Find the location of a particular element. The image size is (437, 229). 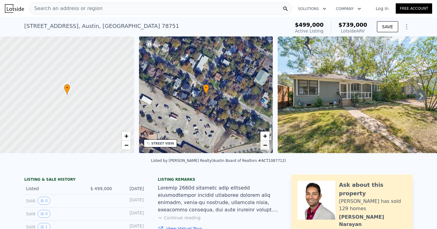

div: Listed is located at coordinates (53, 188).